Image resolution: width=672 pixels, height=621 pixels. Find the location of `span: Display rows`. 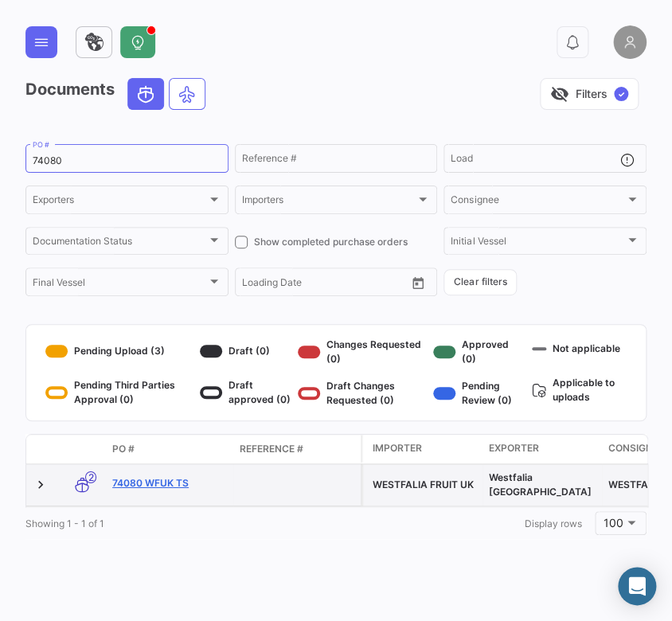

span: Display rows is located at coordinates (553, 523).